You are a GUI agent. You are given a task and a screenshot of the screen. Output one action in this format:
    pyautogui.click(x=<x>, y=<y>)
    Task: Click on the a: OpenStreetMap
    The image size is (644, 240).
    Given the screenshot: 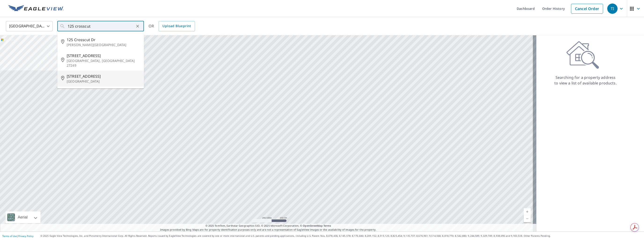 What is the action you would take?
    pyautogui.click(x=313, y=225)
    